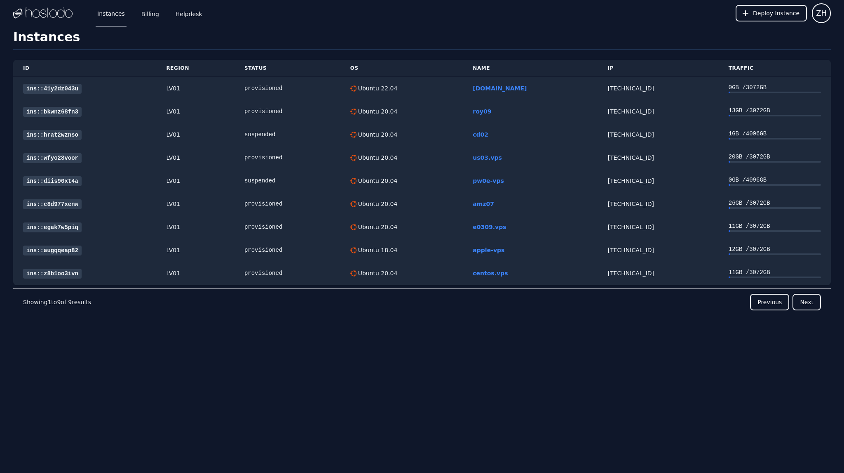  What do you see at coordinates (658, 68) in the screenshot?
I see `th: IP` at bounding box center [658, 68].